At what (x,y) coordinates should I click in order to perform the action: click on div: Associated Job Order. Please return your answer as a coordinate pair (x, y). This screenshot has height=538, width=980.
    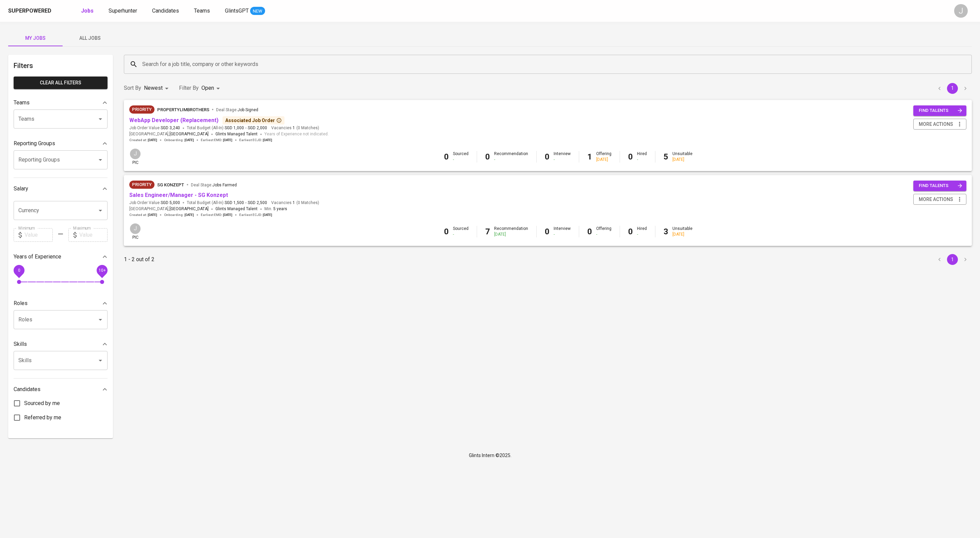
    Looking at the image, I should click on (254, 120).